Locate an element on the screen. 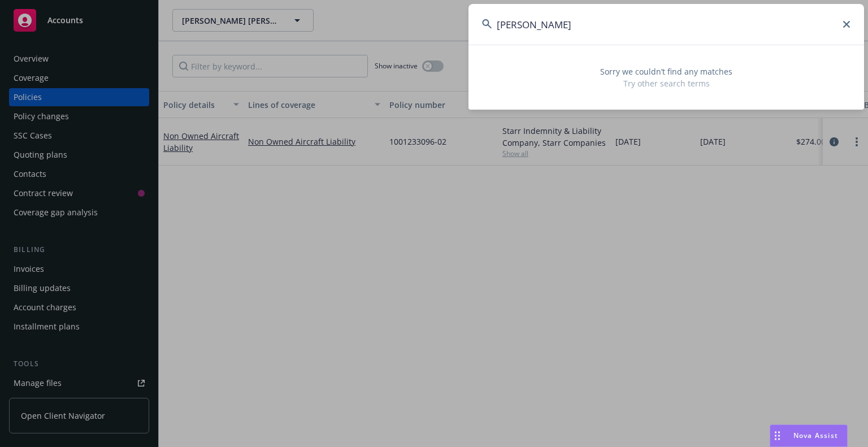  span: Nova Assist is located at coordinates (815, 436).